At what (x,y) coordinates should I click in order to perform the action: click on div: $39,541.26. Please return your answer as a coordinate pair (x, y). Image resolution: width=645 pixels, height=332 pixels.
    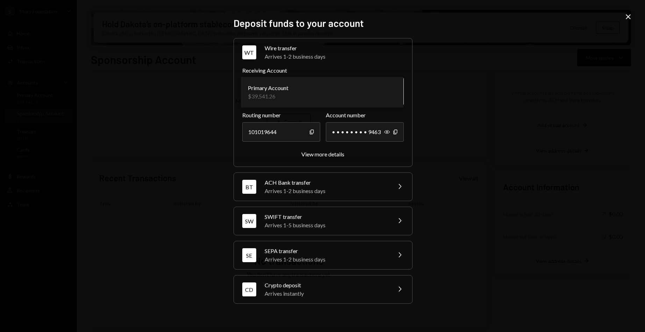
    Looking at the image, I should click on (268, 96).